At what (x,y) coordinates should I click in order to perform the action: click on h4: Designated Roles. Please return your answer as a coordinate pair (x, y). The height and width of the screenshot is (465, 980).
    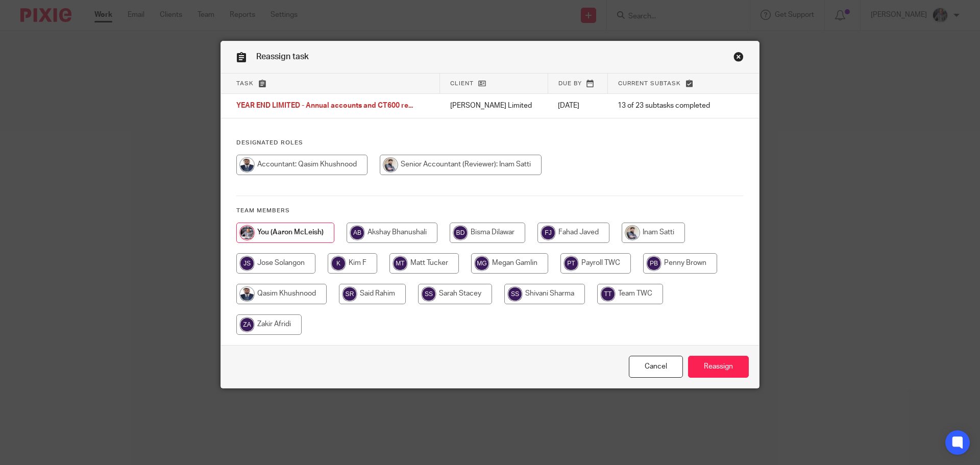
    Looking at the image, I should click on (490, 143).